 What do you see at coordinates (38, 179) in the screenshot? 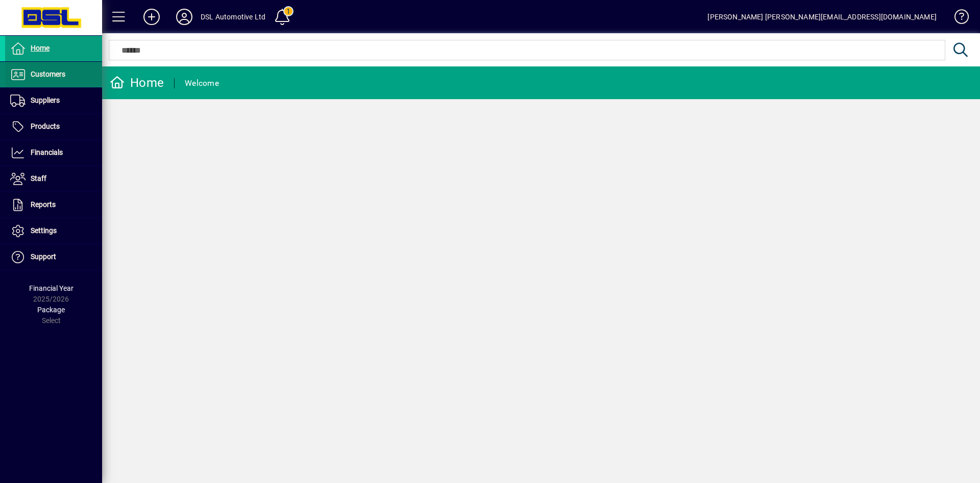
I see `span: Staff` at bounding box center [38, 179].